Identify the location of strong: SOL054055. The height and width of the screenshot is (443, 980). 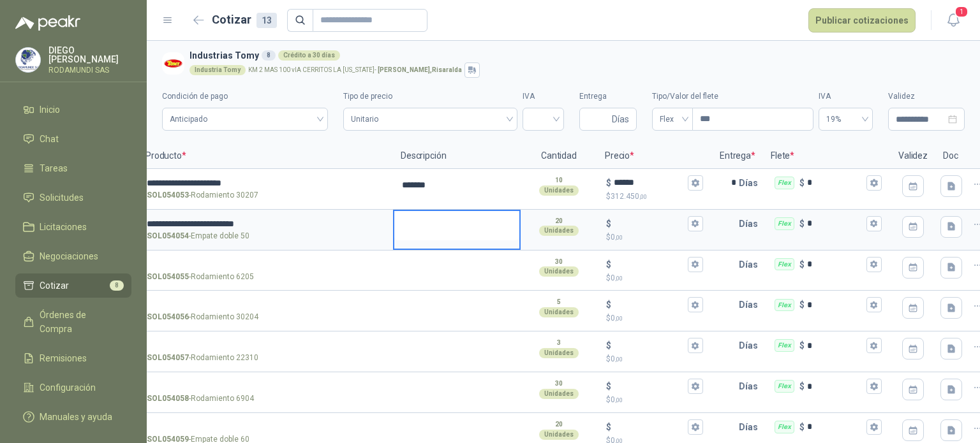
(168, 277).